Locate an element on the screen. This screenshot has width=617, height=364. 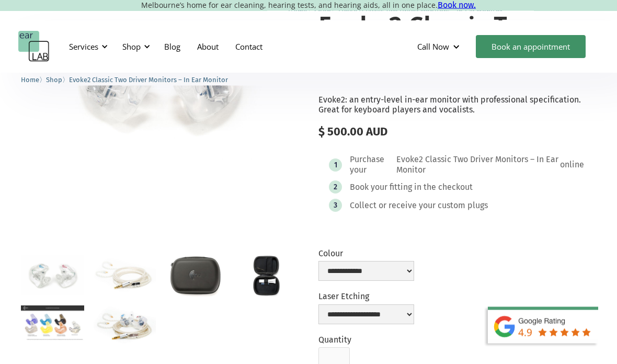
a: Book an appointment is located at coordinates (530, 46).